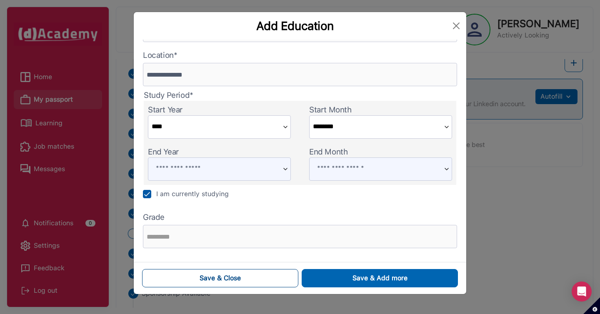 This screenshot has width=600, height=314. I want to click on div: Save & Close, so click(220, 278).